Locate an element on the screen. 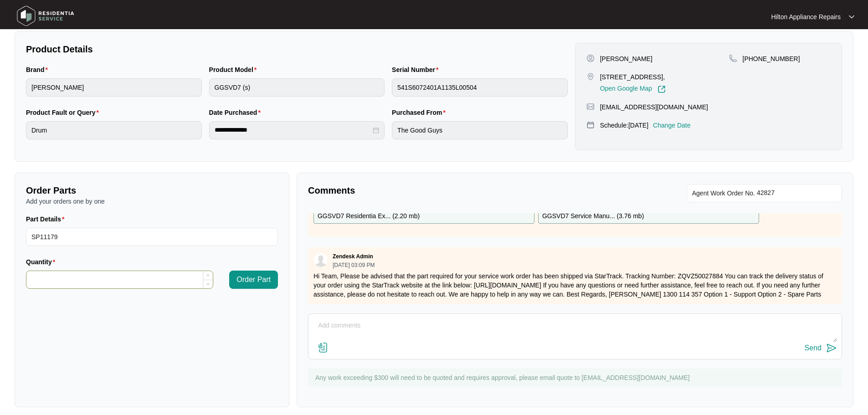 This screenshot has height=415, width=868. span: down is located at coordinates (207, 284).